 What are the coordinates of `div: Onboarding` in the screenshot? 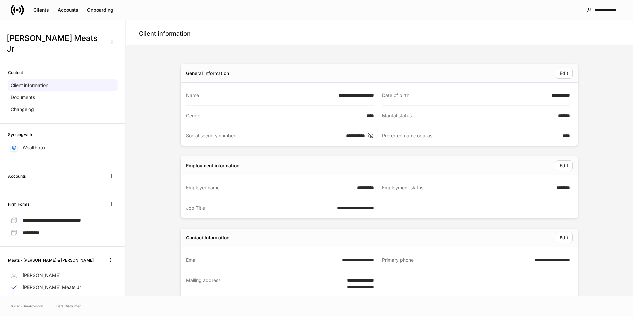 It's located at (100, 10).